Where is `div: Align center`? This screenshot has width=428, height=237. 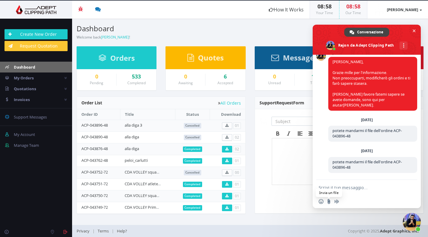 div: Align center is located at coordinates (311, 133).